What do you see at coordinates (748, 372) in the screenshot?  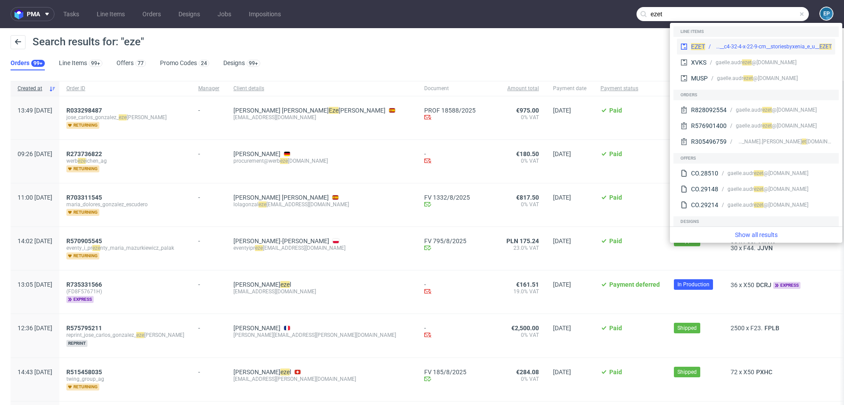 I see `span: X50` at bounding box center [748, 372].